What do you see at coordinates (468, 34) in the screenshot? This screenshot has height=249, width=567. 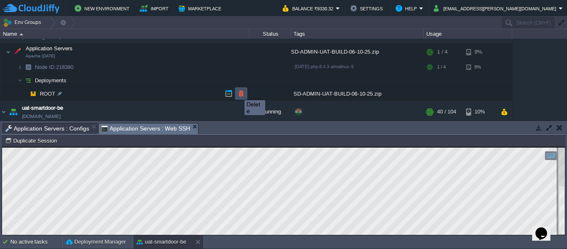 I see `div: Usage` at bounding box center [468, 34].